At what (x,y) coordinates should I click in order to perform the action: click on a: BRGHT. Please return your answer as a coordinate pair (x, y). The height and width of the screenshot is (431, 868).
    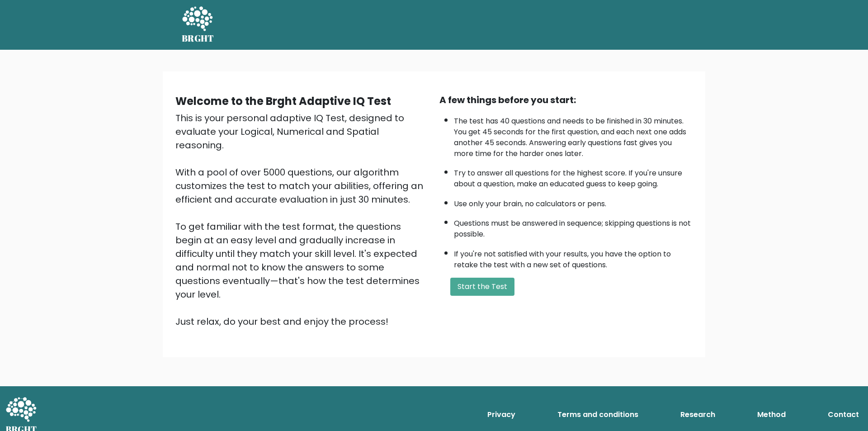
    Looking at the image, I should click on (198, 25).